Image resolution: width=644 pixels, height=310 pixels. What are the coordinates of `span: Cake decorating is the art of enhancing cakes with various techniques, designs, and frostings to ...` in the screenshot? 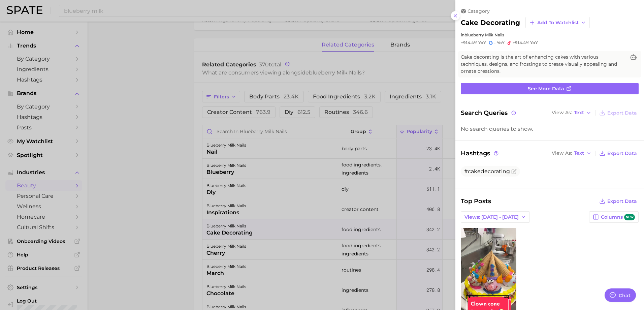 It's located at (543, 64).